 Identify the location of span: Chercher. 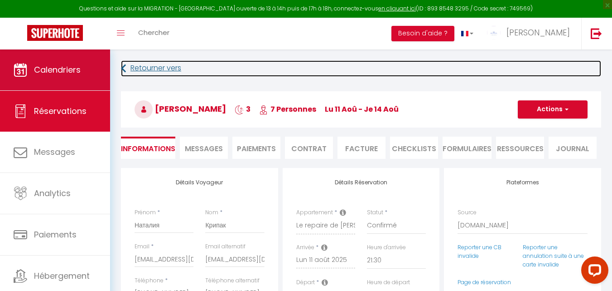
(154, 32).